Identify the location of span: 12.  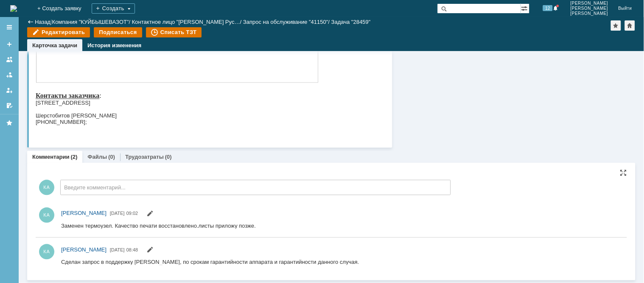
(548, 8).